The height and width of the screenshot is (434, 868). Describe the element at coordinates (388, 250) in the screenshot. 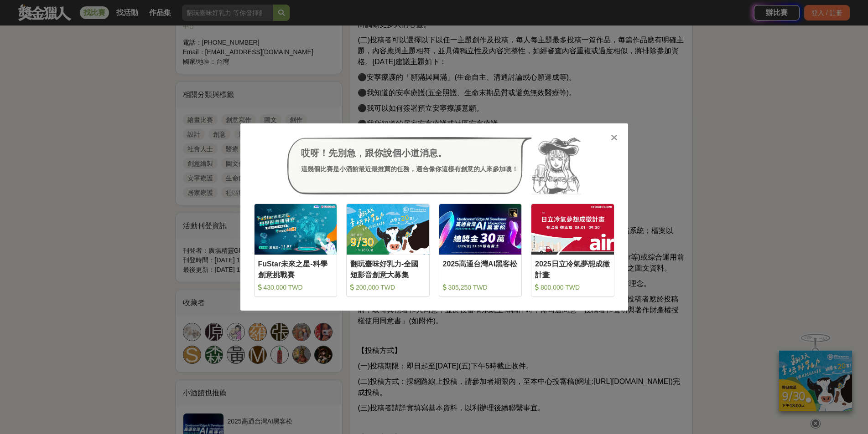

I see `a: Cover Image翻玩臺味好乳力-全國短影音創意大募集 200,000 TWD` at that location.